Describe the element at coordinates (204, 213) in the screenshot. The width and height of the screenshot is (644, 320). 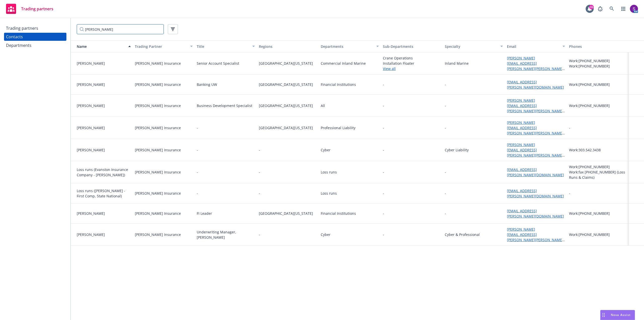
I see `div: FI Leader` at that location.